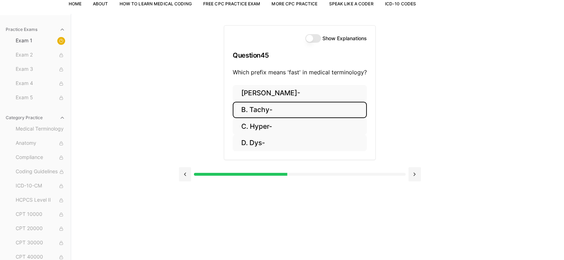 This screenshot has width=564, height=260. Describe the element at coordinates (40, 172) in the screenshot. I see `button: Coding Guidelines` at that location.